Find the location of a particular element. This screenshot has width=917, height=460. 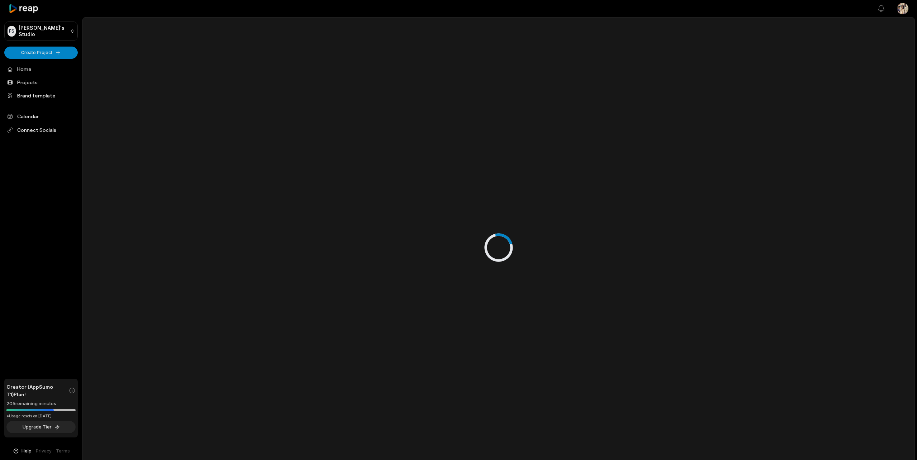

a: Terms is located at coordinates (63, 451).